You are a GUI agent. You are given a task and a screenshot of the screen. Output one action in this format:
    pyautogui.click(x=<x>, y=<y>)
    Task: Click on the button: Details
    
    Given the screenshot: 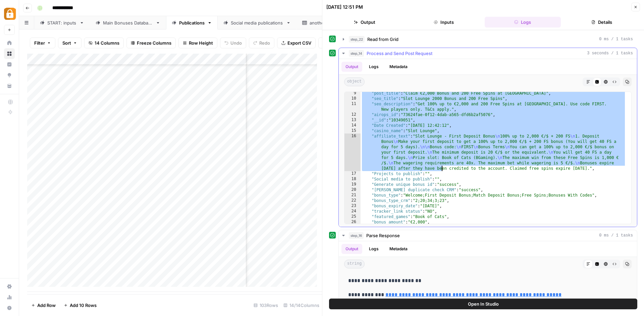 What is the action you would take?
    pyautogui.click(x=601, y=22)
    